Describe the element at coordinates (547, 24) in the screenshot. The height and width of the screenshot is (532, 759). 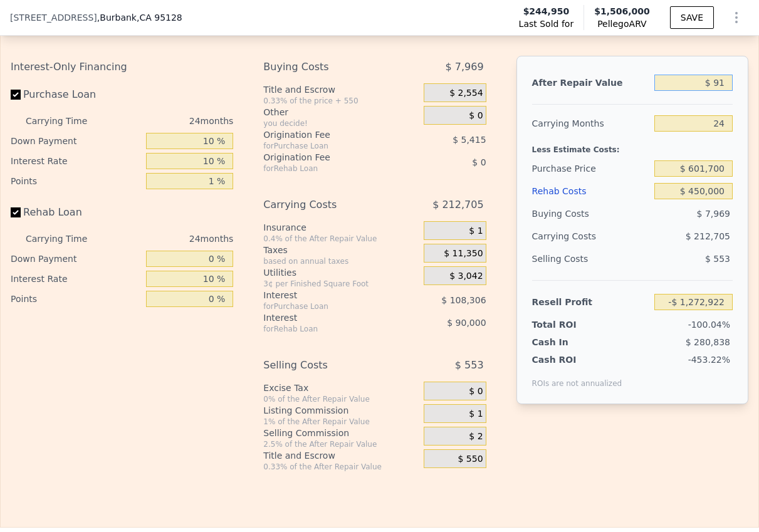
I see `span: Last Sold for` at that location.